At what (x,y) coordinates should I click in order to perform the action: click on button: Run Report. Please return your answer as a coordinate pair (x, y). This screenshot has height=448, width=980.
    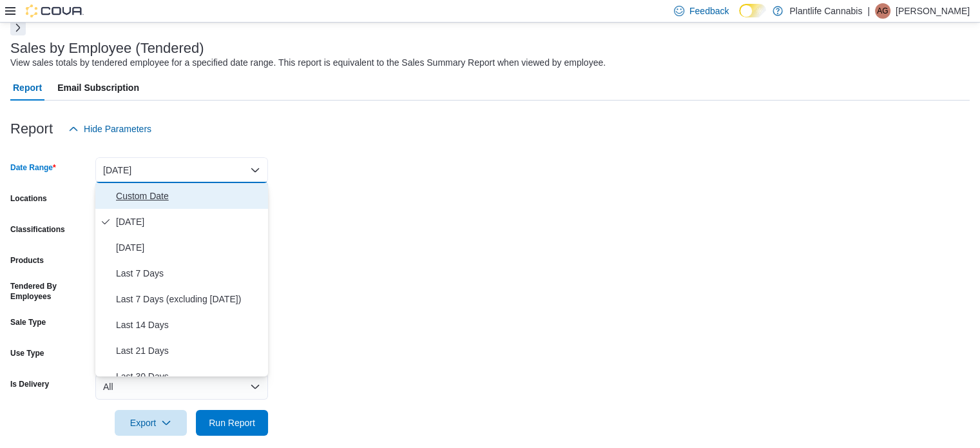
    Looking at the image, I should click on (232, 423).